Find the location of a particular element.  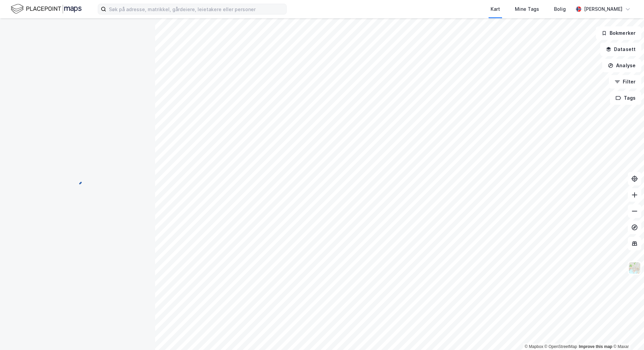

button: Filter is located at coordinates (625, 82).